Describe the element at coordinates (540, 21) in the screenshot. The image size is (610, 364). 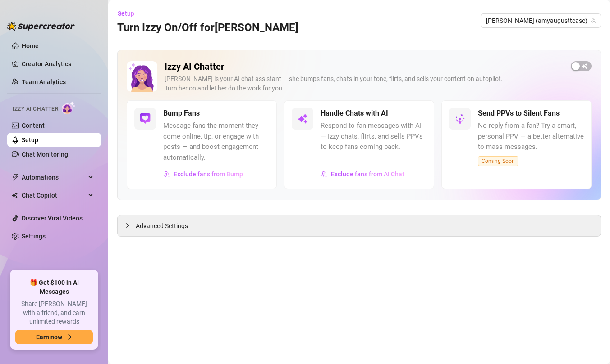
I see `span: Amy (amyaugusttease)` at that location.